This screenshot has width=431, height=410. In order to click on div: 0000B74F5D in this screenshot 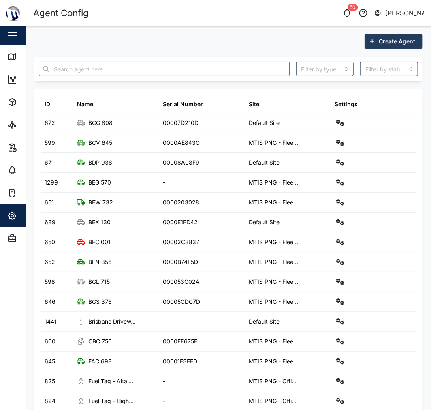, I will do `click(180, 262)`.